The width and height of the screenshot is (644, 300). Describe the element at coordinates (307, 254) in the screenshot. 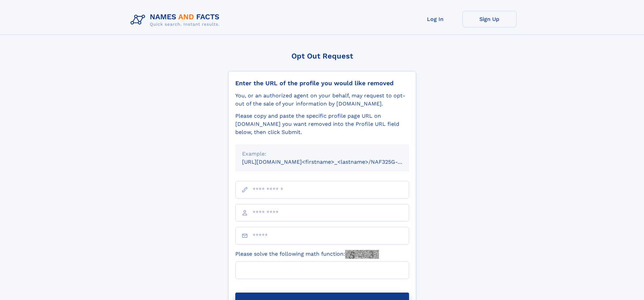

I see `label: Please solve the following math function:` at that location.